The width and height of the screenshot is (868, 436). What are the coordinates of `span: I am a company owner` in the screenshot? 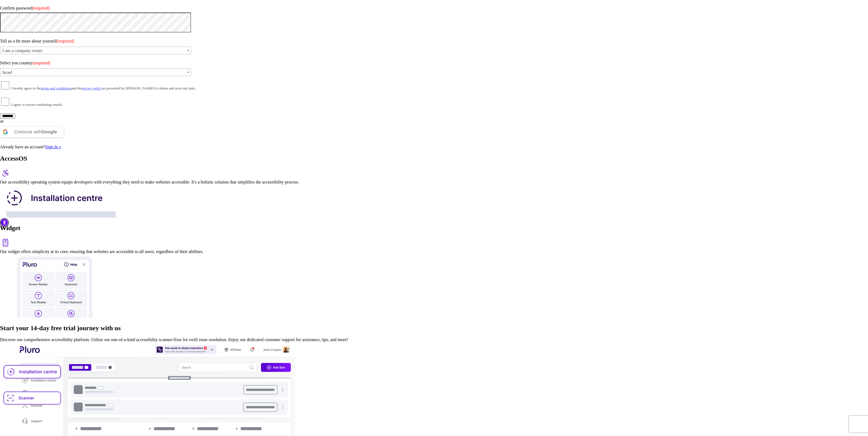 It's located at (96, 51).